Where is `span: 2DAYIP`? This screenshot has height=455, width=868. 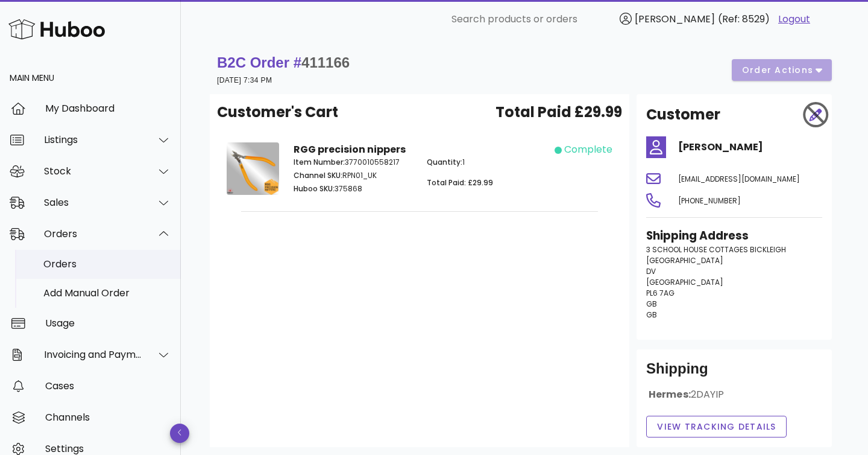 span: 2DAYIP is located at coordinates (708, 394).